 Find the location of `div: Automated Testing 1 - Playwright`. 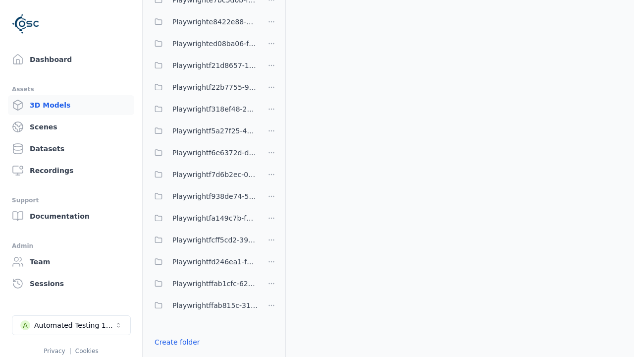

div: Automated Testing 1 - Playwright is located at coordinates (74, 325).